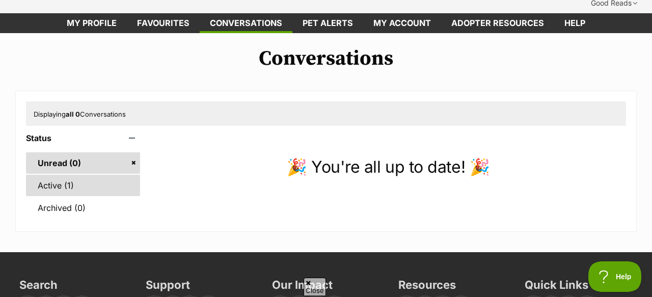 The width and height of the screenshot is (652, 297). What do you see at coordinates (246, 23) in the screenshot?
I see `a: conversations` at bounding box center [246, 23].